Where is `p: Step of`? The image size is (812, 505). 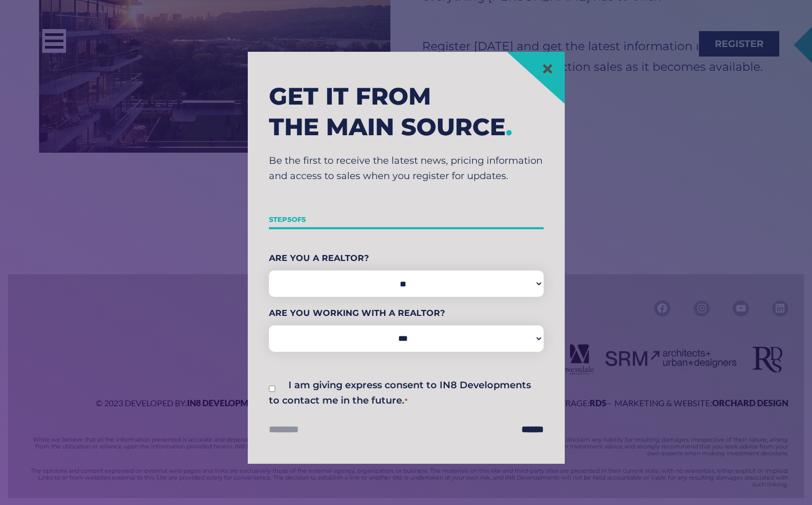
p: Step of is located at coordinates (406, 220).